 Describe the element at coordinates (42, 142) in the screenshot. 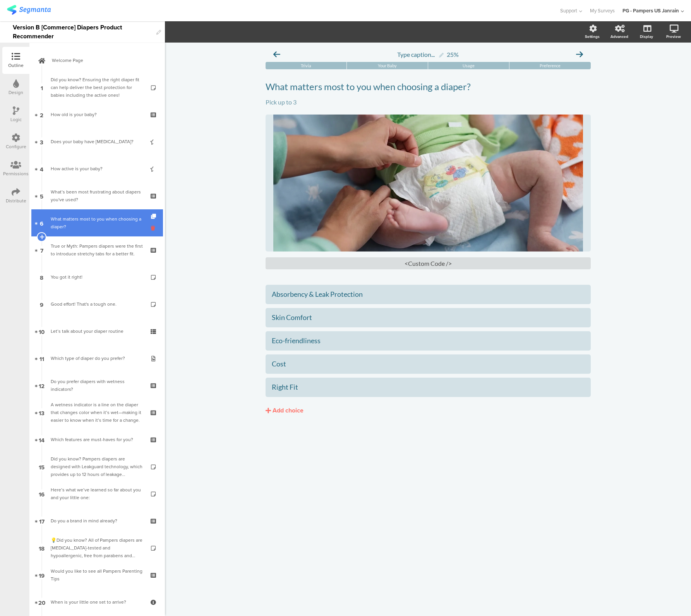

I see `span: 3` at that location.